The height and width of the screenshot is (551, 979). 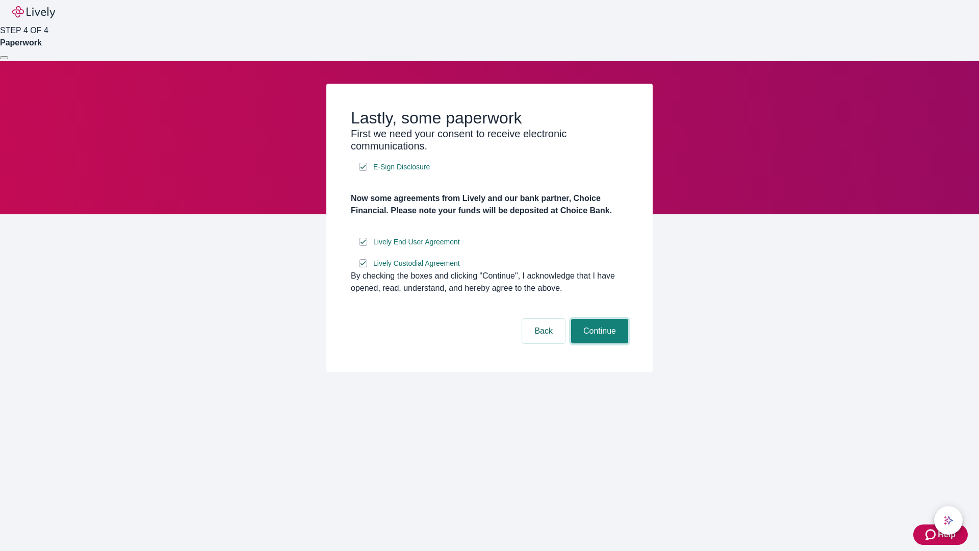 What do you see at coordinates (949, 520) in the screenshot?
I see `svg: Lively AI Assistant` at bounding box center [949, 520].